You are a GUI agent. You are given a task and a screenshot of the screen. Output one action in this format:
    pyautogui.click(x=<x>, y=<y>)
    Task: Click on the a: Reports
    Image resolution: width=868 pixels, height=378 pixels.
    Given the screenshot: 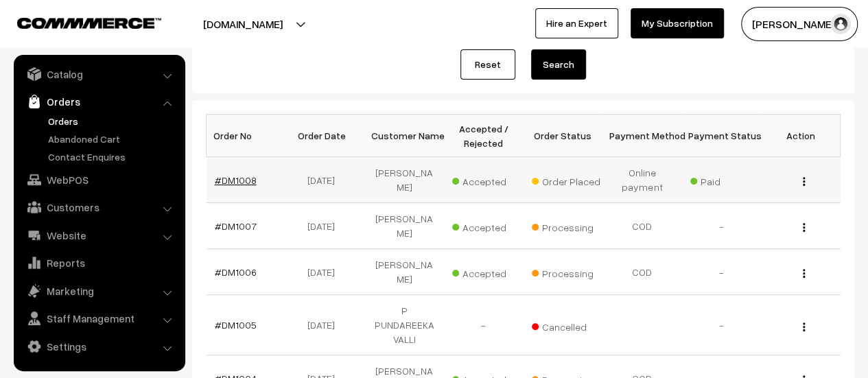 What is the action you would take?
    pyautogui.click(x=99, y=263)
    